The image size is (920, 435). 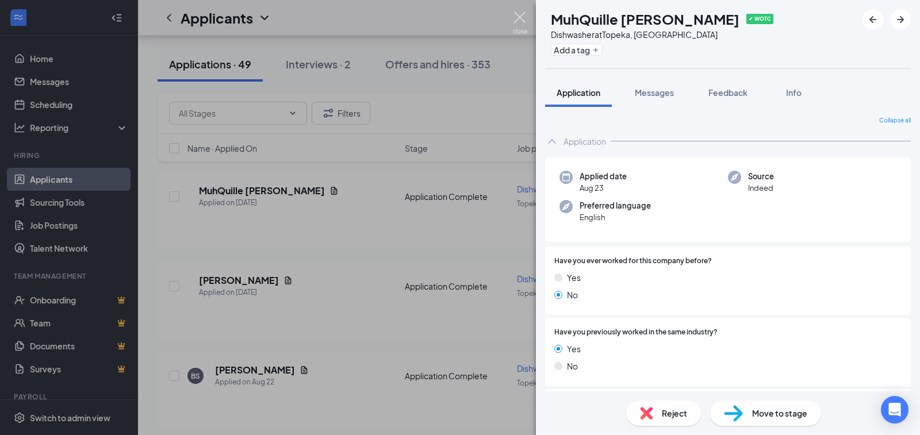 What do you see at coordinates (596, 50) in the screenshot?
I see `svg: Plus` at bounding box center [596, 50].